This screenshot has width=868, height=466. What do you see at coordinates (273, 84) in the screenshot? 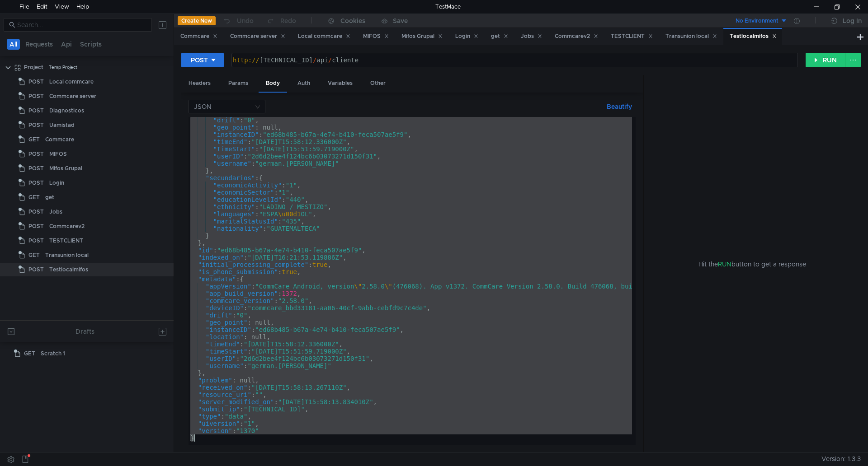
I see `div: Body` at bounding box center [273, 84].